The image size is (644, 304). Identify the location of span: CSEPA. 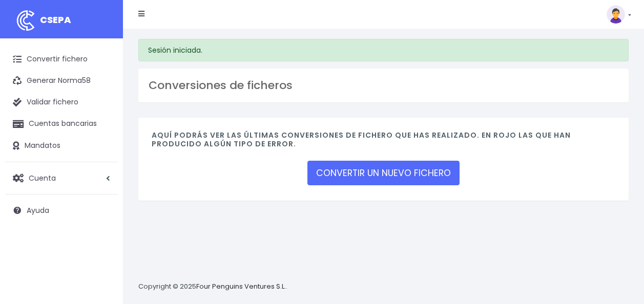
(55, 19).